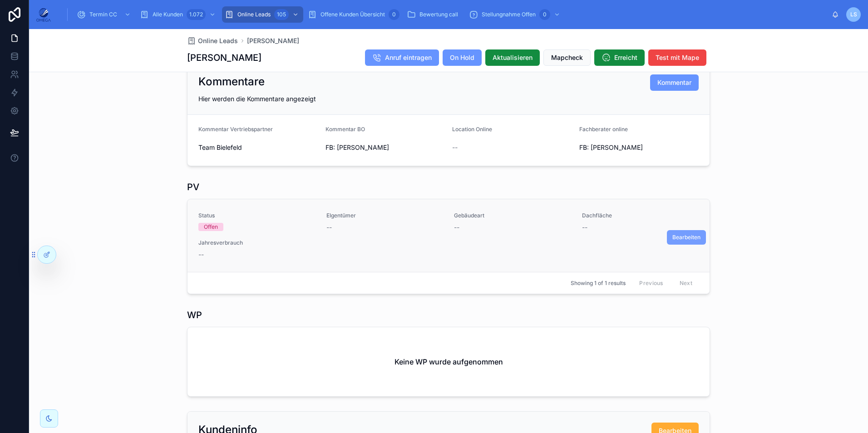 The width and height of the screenshot is (868, 433). What do you see at coordinates (687, 238) in the screenshot?
I see `button: Bearbeiten` at bounding box center [687, 238].